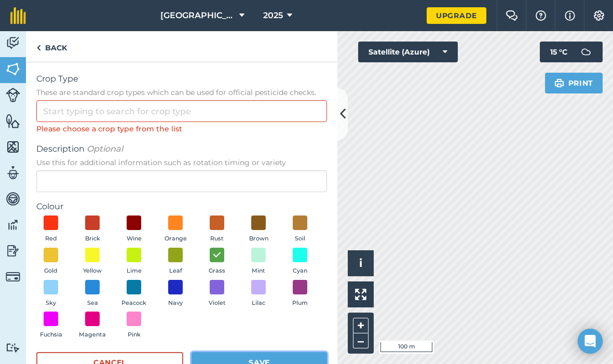  Describe the element at coordinates (258, 230) in the screenshot. I see `button: Brown` at that location.